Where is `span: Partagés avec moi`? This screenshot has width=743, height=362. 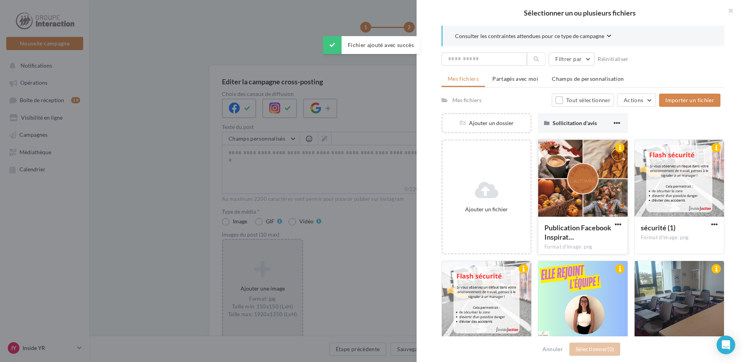
span: Partagés avec moi is located at coordinates (515, 78).